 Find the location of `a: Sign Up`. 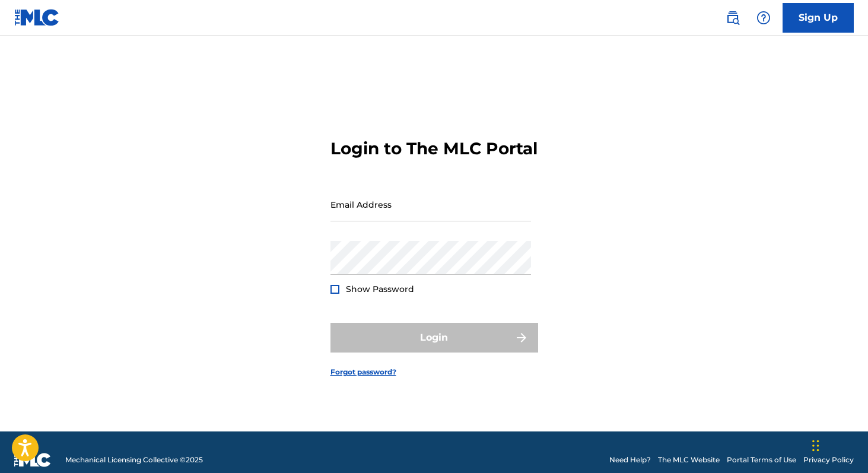

a: Sign Up is located at coordinates (818, 18).